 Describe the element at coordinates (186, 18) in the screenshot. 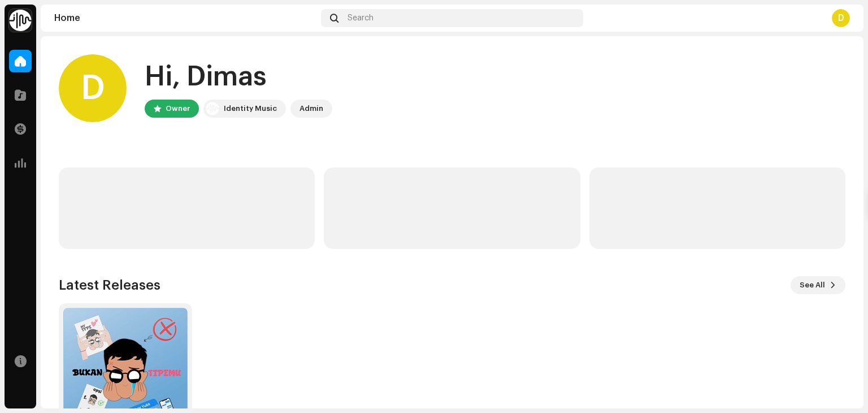

I see `div: Home` at that location.